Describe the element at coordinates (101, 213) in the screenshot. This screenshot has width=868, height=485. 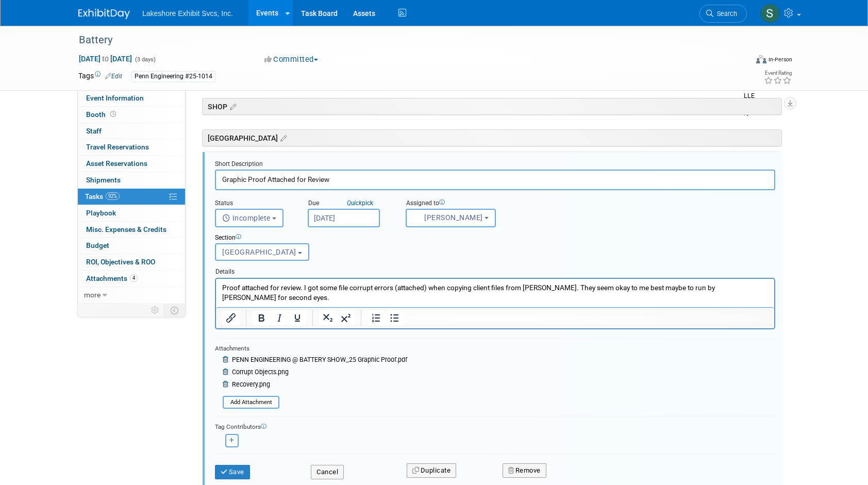
I see `span: Playbook` at that location.